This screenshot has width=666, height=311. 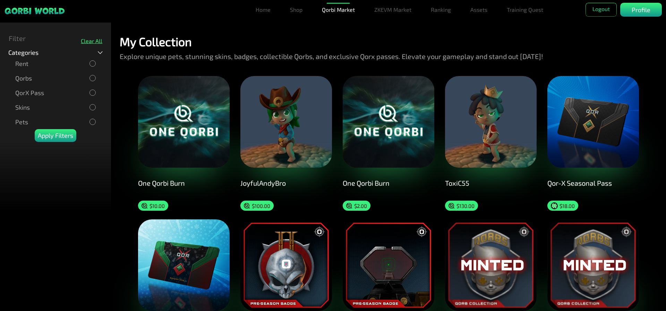 I want to click on a: Shop, so click(x=296, y=10).